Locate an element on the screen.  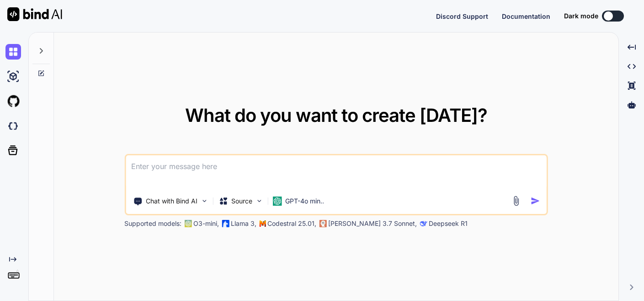
p: Deepseek R1 is located at coordinates (448, 224).